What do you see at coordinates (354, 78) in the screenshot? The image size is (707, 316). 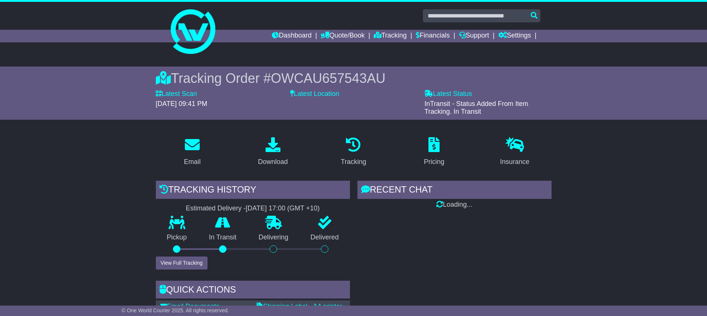 I see `div: Tracking Order #` at bounding box center [354, 78].